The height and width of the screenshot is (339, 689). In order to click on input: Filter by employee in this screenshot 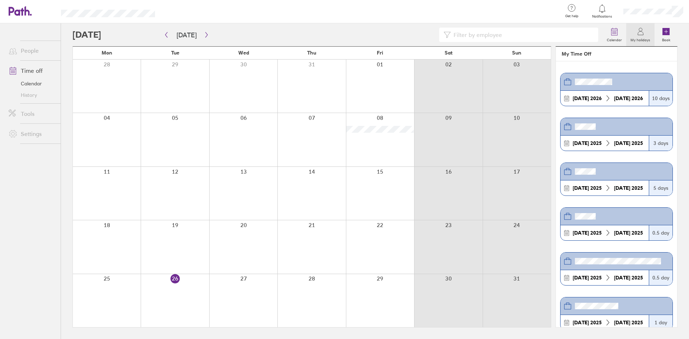, I will do `click(522, 35)`.